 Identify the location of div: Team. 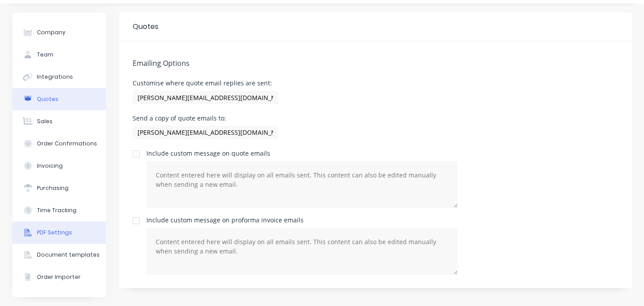
(45, 55).